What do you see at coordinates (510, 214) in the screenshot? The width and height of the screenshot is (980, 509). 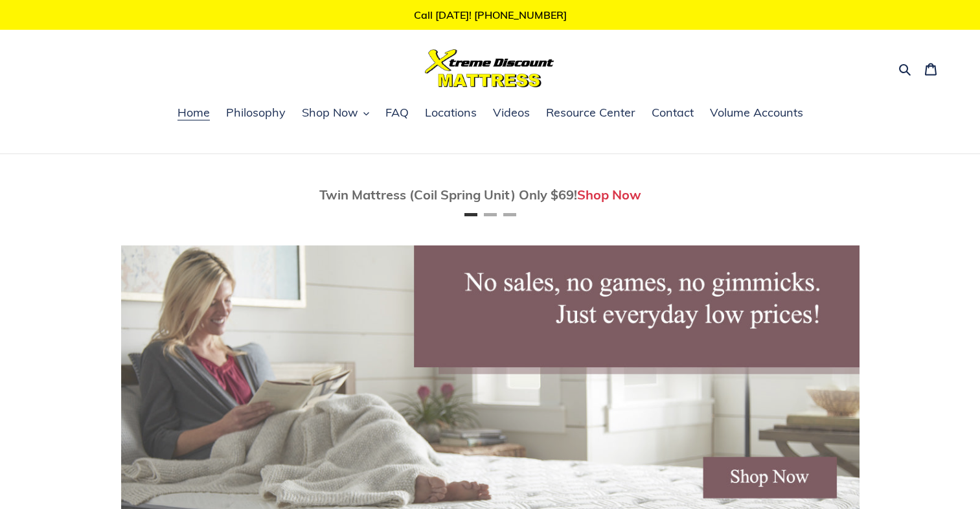 I see `button: Page 3` at bounding box center [510, 214].